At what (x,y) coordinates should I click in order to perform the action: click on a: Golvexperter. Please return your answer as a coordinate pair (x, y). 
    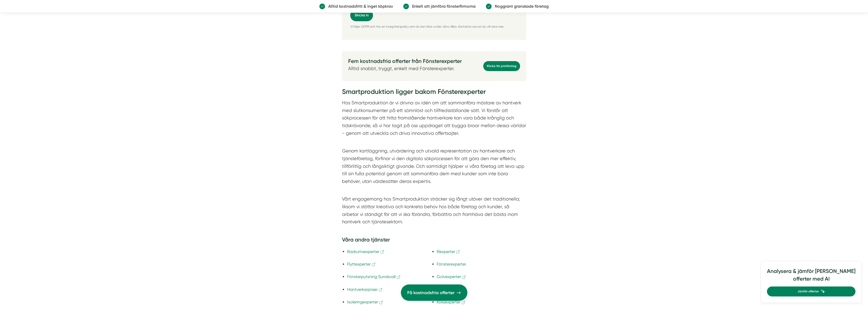
    Looking at the image, I should click on (452, 276).